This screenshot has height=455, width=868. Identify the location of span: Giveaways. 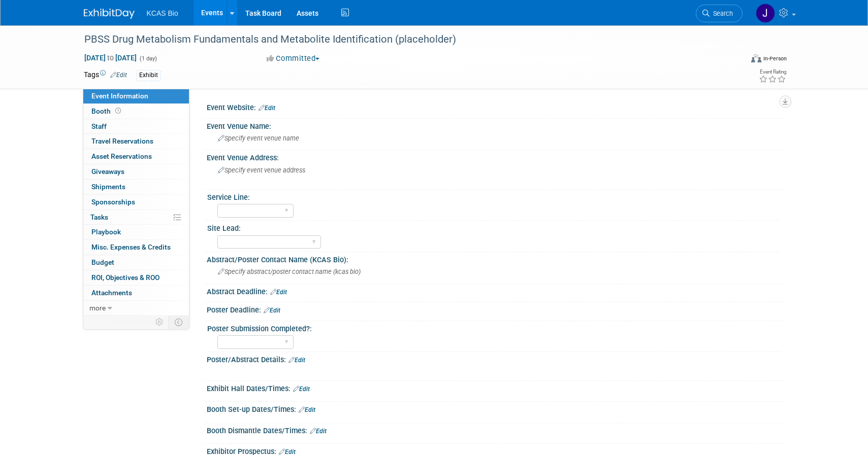
(108, 172).